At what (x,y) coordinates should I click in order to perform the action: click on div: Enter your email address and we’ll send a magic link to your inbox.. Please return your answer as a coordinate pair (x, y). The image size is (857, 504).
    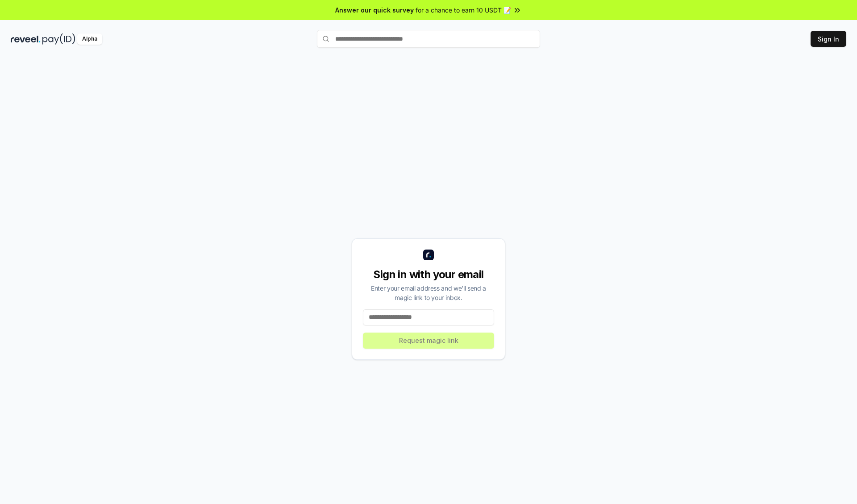
    Looking at the image, I should click on (428, 293).